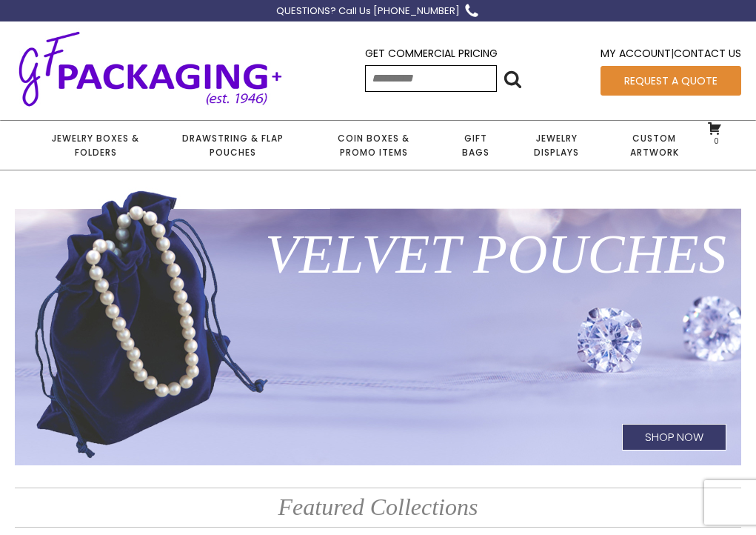 This screenshot has width=756, height=535. What do you see at coordinates (715, 134) in the screenshot?
I see `a: 0` at bounding box center [715, 134].